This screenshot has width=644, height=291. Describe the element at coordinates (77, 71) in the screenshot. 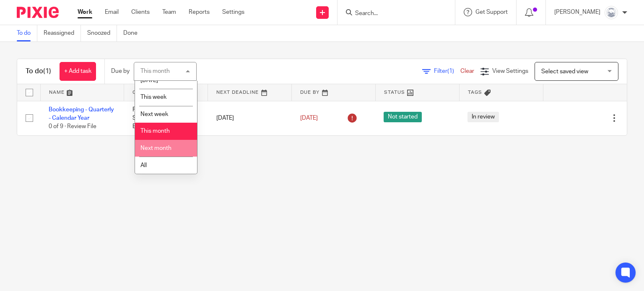

I see `a: + Add task` at that location.